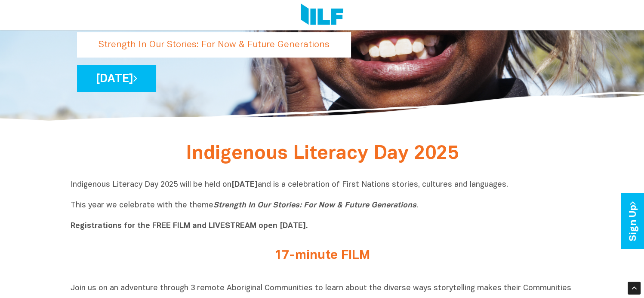 This screenshot has width=644, height=298. Describe the element at coordinates (315, 205) in the screenshot. I see `i: Strength In Our Stories: For Now & Future Generations` at that location.